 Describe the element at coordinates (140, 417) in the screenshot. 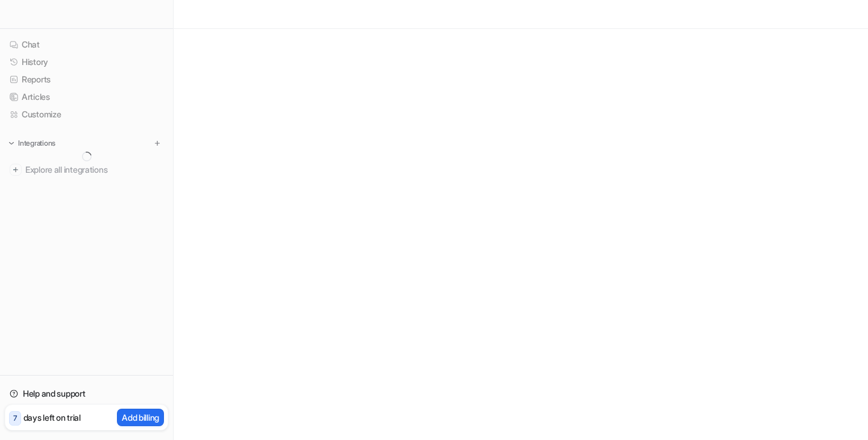

I see `button: Add billing` at that location.